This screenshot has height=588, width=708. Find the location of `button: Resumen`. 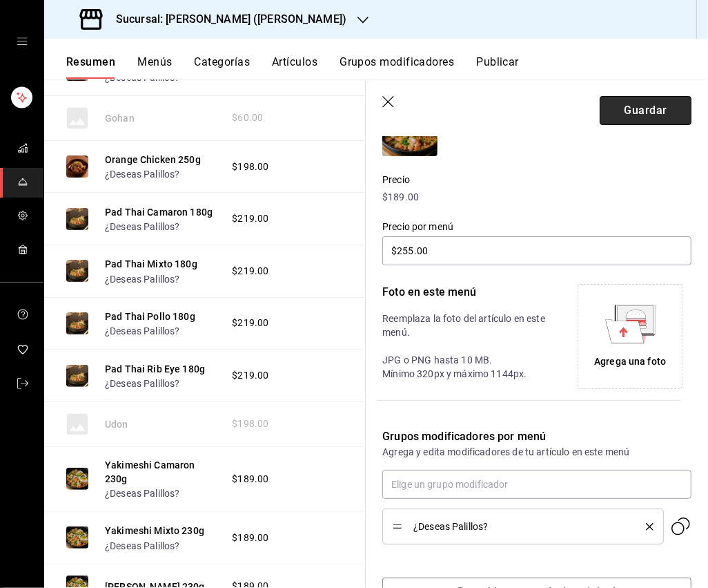

button: Resumen is located at coordinates (90, 67).